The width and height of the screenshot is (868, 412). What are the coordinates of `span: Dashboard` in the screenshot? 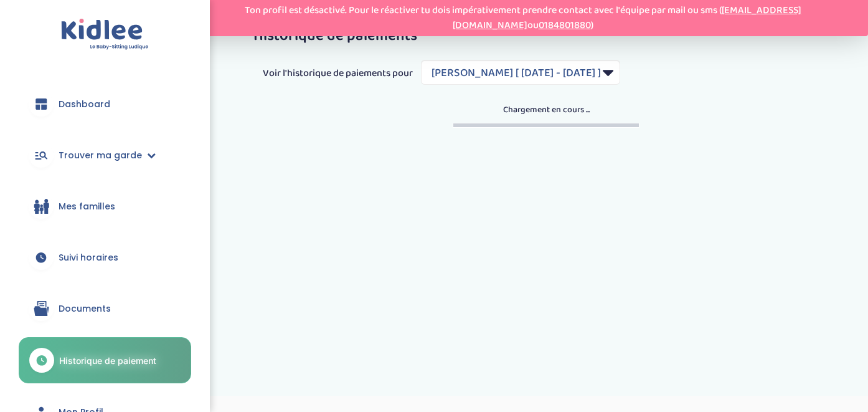 It's located at (84, 104).